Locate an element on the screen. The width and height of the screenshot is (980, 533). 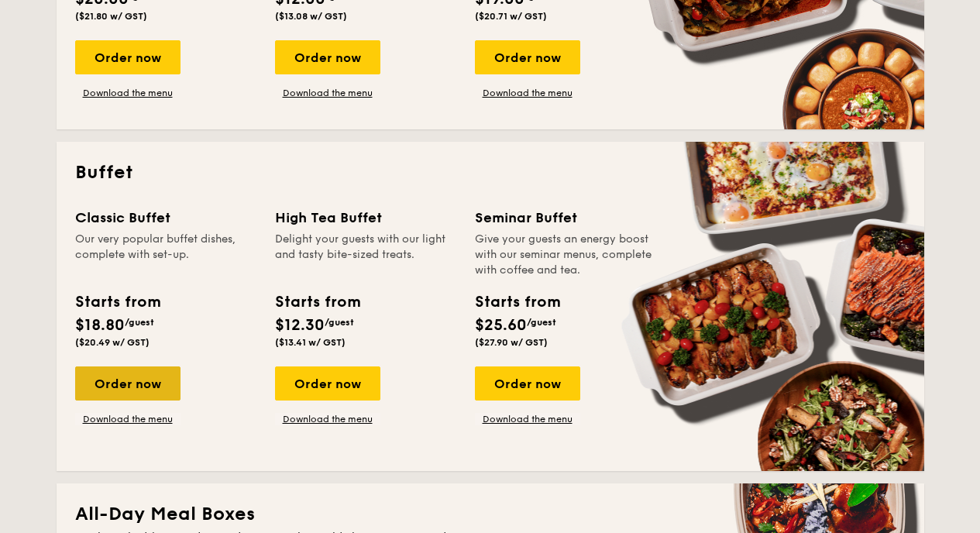
span: ($27.90 w/ GST) is located at coordinates (512, 343).